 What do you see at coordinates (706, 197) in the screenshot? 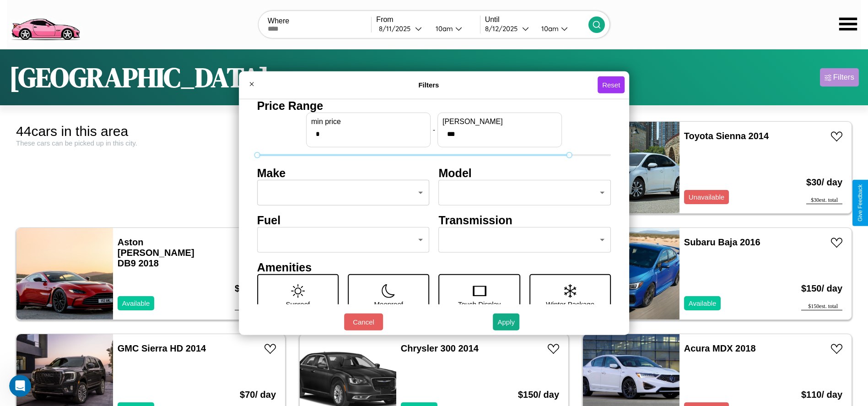
I see `p: Unavailable` at bounding box center [706, 197].